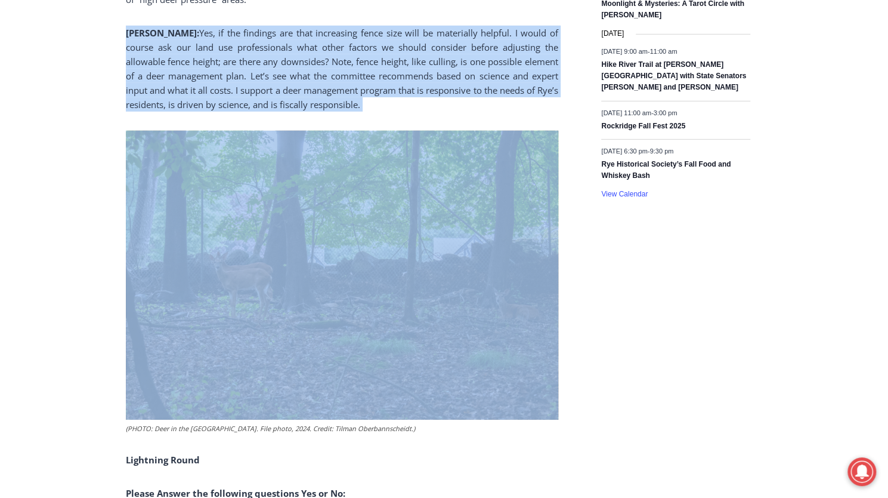 This screenshot has height=498, width=888. What do you see at coordinates (146, 66) in the screenshot?
I see `div: Face Painting` at bounding box center [146, 66].